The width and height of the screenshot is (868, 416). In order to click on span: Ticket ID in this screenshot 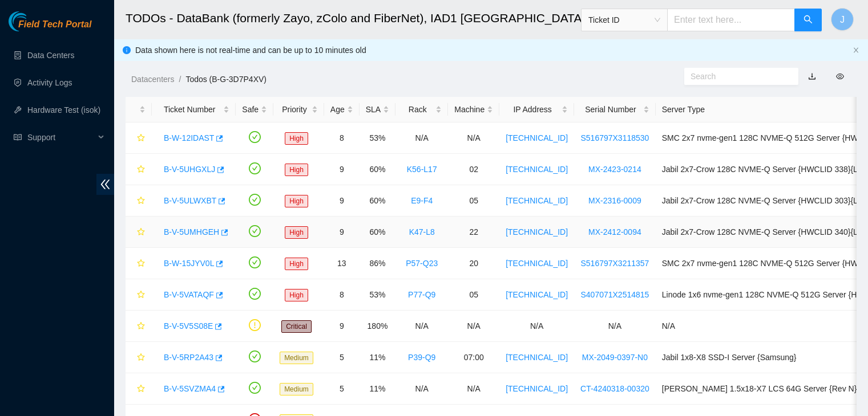, I will do `click(624, 20)`.